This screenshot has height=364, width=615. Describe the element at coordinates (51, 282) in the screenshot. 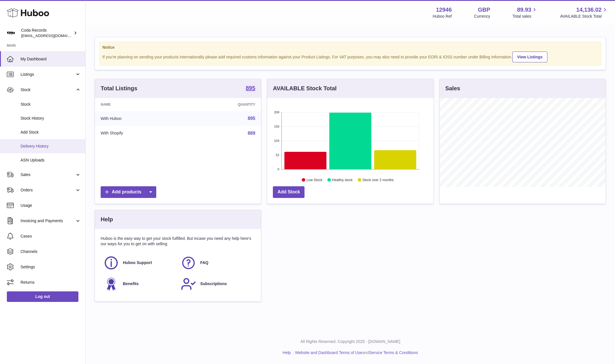

I see `span: Returns` at that location.